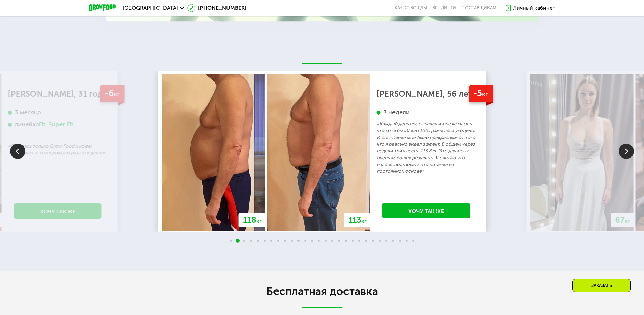 The image size is (644, 315). I want to click on div: Fit, Super Fit, so click(56, 124).